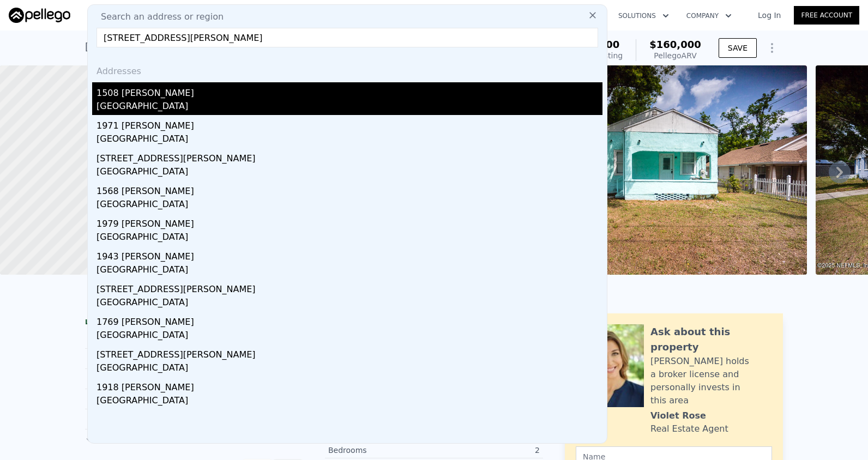 The width and height of the screenshot is (868, 460). What do you see at coordinates (126, 438) in the screenshot?
I see `button: Show more history` at bounding box center [126, 438].